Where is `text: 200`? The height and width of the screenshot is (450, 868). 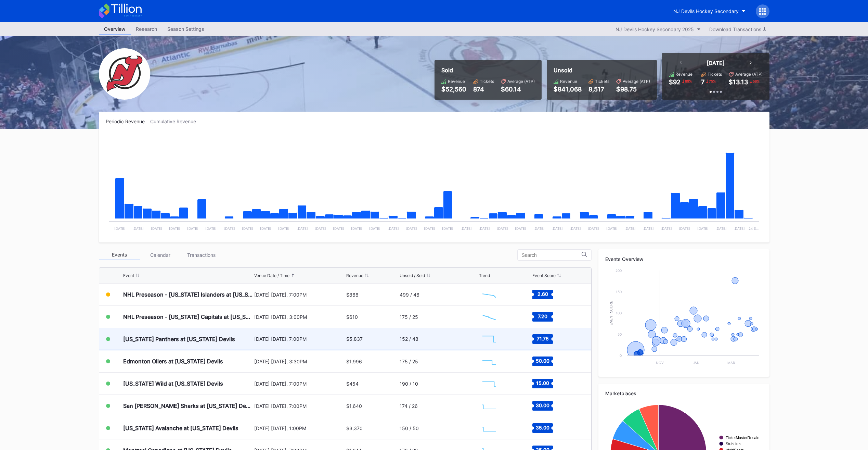 text: 200 is located at coordinates (619, 270).